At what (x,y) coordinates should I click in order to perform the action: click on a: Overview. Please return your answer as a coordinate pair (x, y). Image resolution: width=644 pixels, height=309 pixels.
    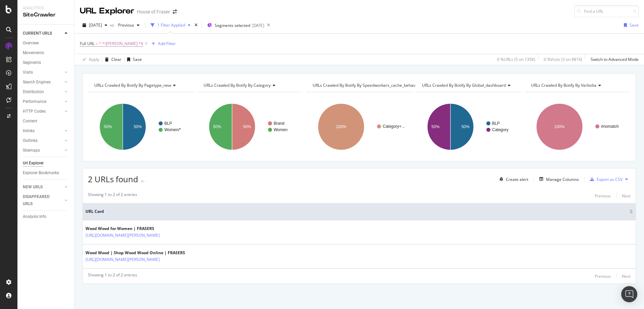
    Looking at the image, I should click on (46, 43).